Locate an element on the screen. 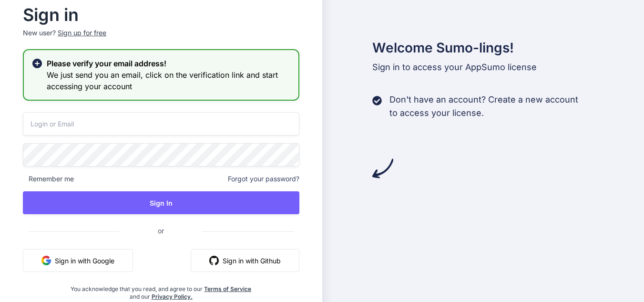 This screenshot has height=302, width=644. span: Forgot your password? is located at coordinates (263, 179).